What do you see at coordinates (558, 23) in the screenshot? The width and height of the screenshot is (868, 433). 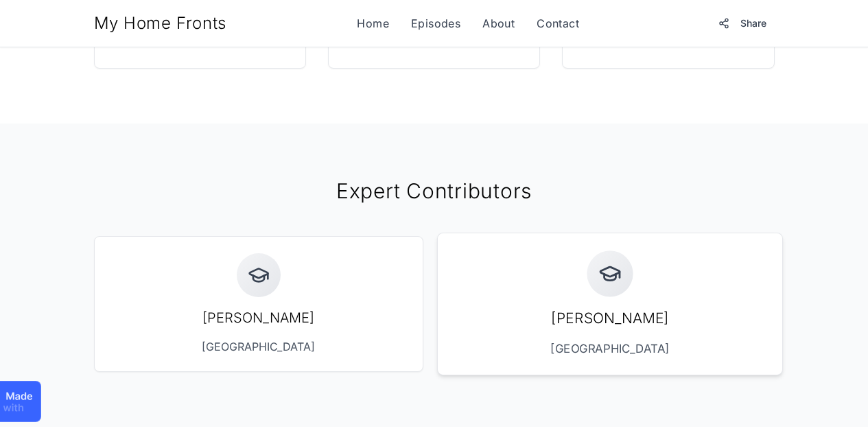 I see `a: Contact` at bounding box center [558, 23].